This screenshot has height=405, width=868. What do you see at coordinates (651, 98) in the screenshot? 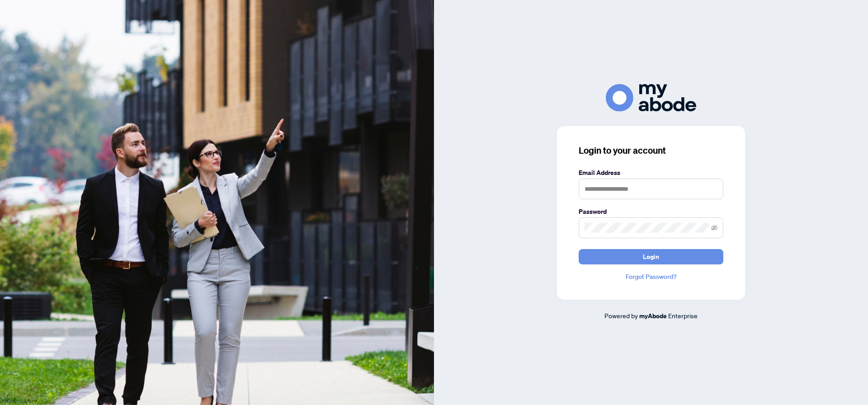
I see `img: ma-logo` at bounding box center [651, 98].